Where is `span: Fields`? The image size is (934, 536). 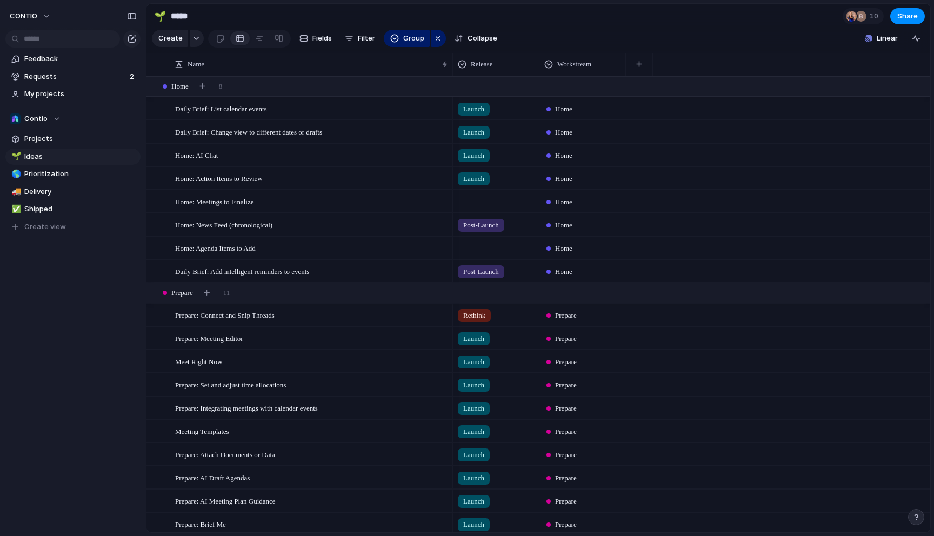 span: Fields is located at coordinates (322, 38).